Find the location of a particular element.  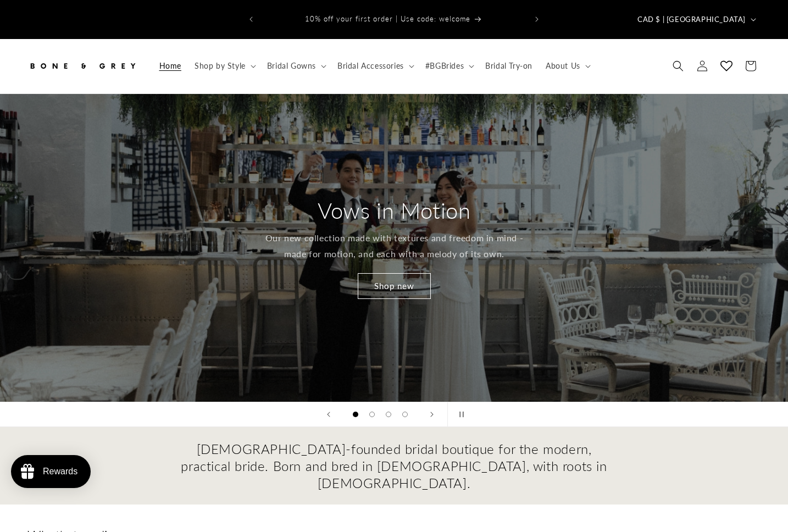

summary: About Us is located at coordinates (567, 66).